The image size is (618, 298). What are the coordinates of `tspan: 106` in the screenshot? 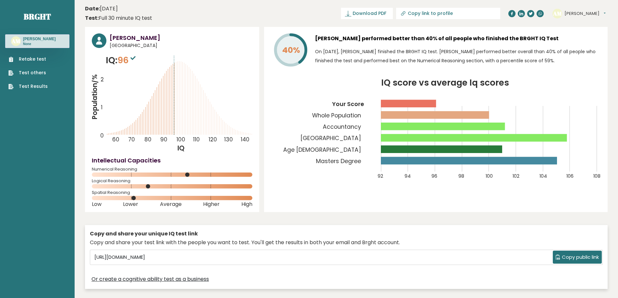 It's located at (570, 176).